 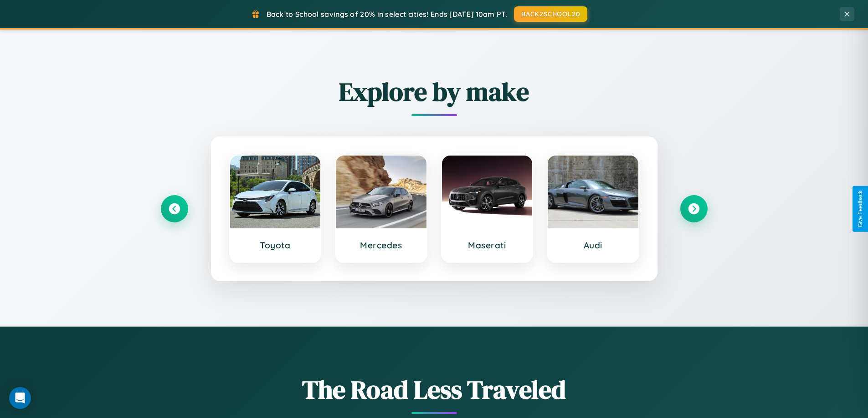 What do you see at coordinates (550, 14) in the screenshot?
I see `button: BACK2SCHOOL20` at bounding box center [550, 14].